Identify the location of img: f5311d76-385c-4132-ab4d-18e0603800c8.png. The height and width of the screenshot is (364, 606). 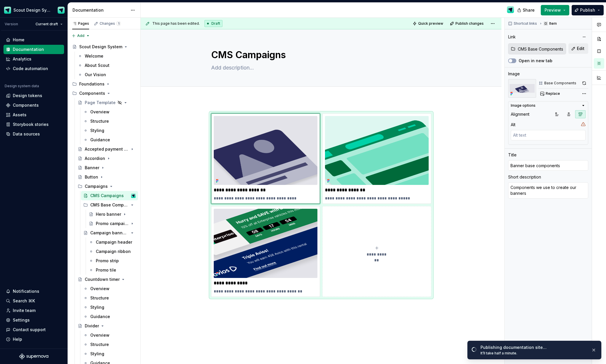
(265, 243).